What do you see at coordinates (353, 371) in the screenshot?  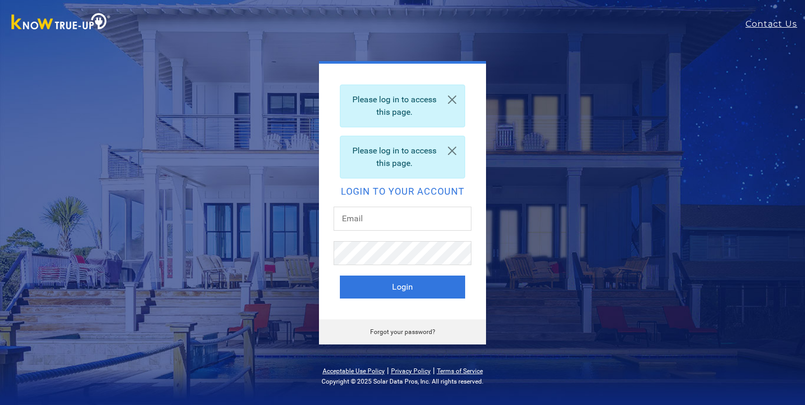 I see `a: Acceptable Use Policy` at bounding box center [353, 371].